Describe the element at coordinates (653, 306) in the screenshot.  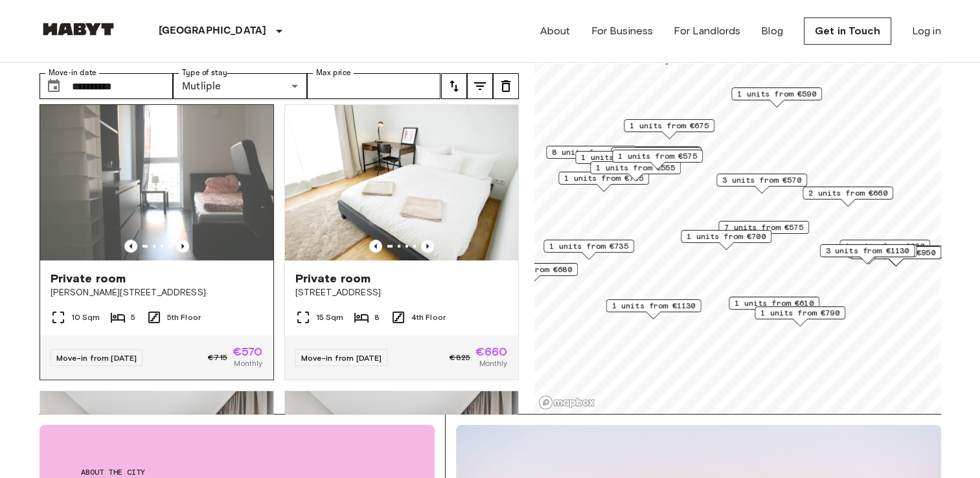
I see `span: 1 units from €1130` at that location.